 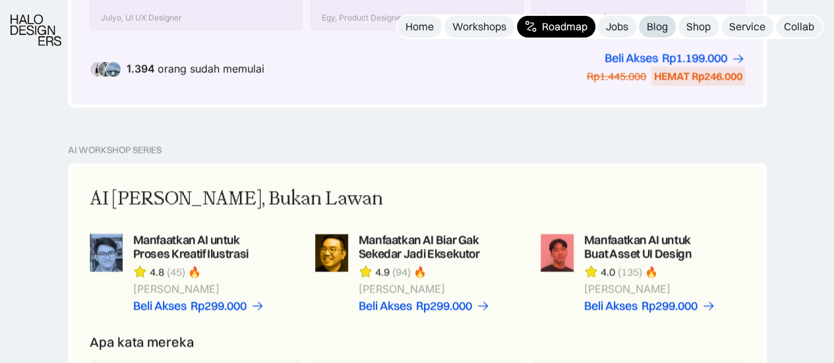 I want to click on a: Blog, so click(x=657, y=26).